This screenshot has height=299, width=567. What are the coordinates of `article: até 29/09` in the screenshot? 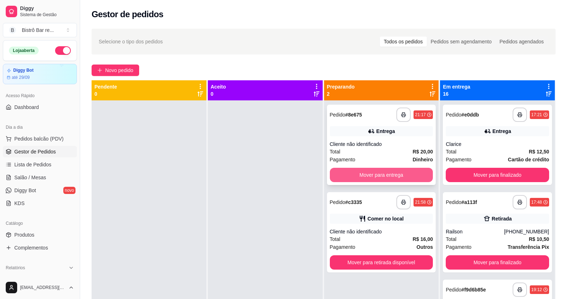 It's located at (21, 77).